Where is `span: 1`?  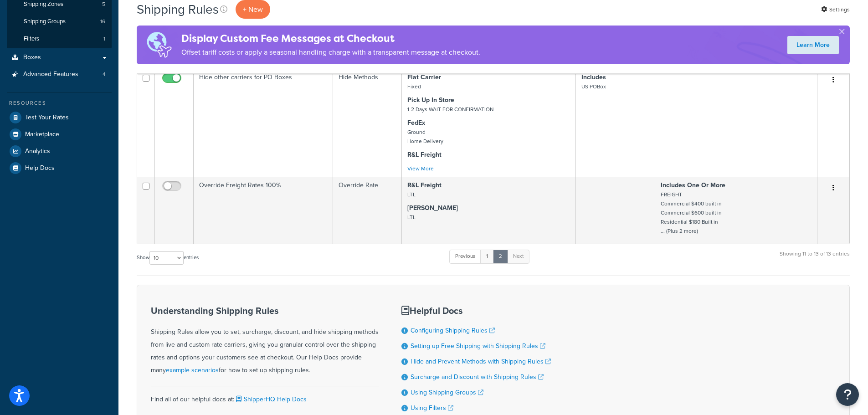
span: 1 is located at coordinates (104, 39).